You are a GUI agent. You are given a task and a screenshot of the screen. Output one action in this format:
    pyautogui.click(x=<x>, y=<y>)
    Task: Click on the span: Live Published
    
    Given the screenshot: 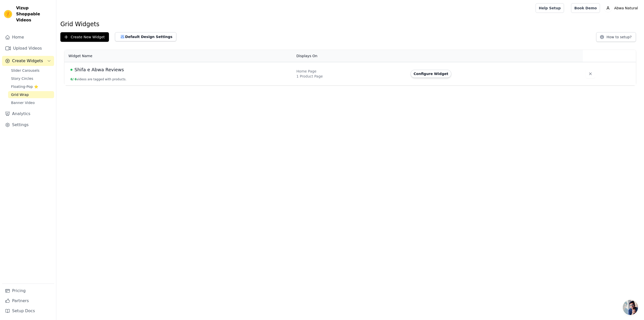 What is the action you would take?
    pyautogui.click(x=71, y=69)
    